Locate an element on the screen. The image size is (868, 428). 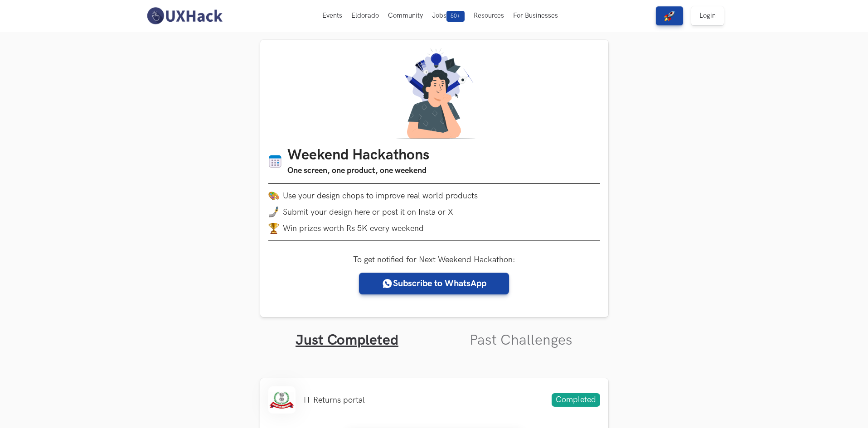
img: palette.png is located at coordinates (274, 195).